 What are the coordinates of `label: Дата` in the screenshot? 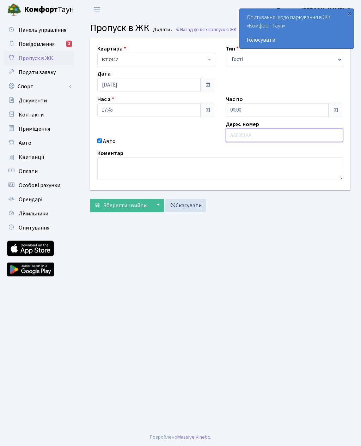 It's located at (104, 74).